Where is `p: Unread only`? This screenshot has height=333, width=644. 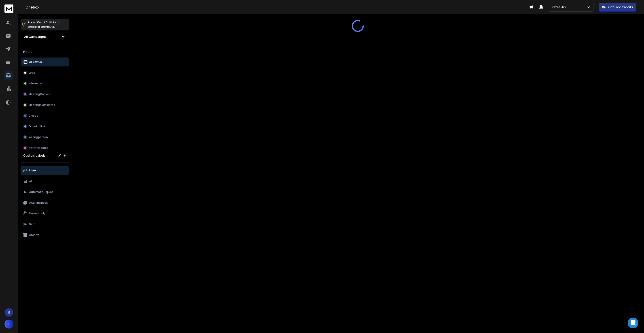
p: Unread only is located at coordinates (37, 214).